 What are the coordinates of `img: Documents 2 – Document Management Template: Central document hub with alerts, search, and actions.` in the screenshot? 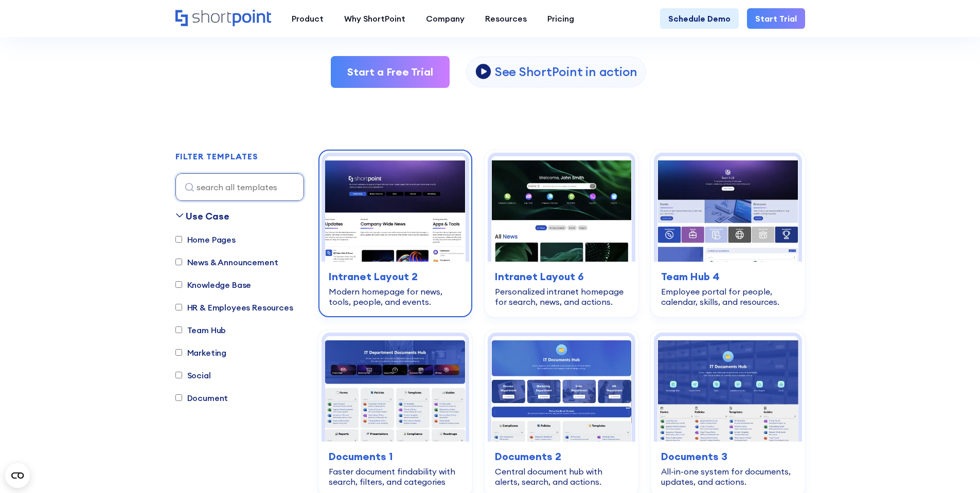 It's located at (561, 389).